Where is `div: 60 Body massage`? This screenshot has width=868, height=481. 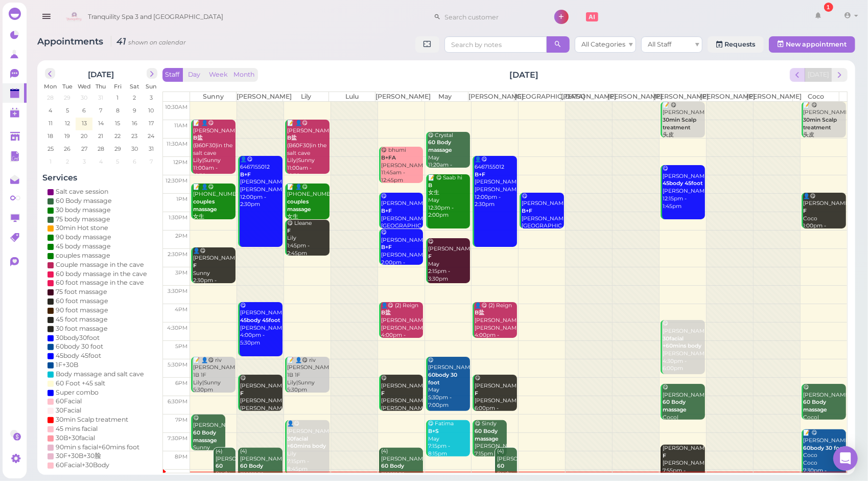
div: 60 Body massage is located at coordinates (84, 201).